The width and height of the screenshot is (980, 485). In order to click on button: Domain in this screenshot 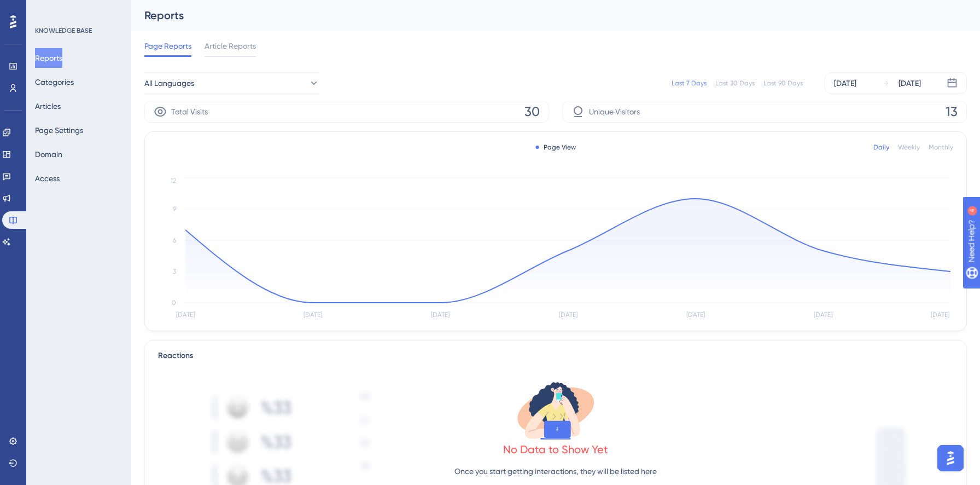, I will do `click(49, 155)`.